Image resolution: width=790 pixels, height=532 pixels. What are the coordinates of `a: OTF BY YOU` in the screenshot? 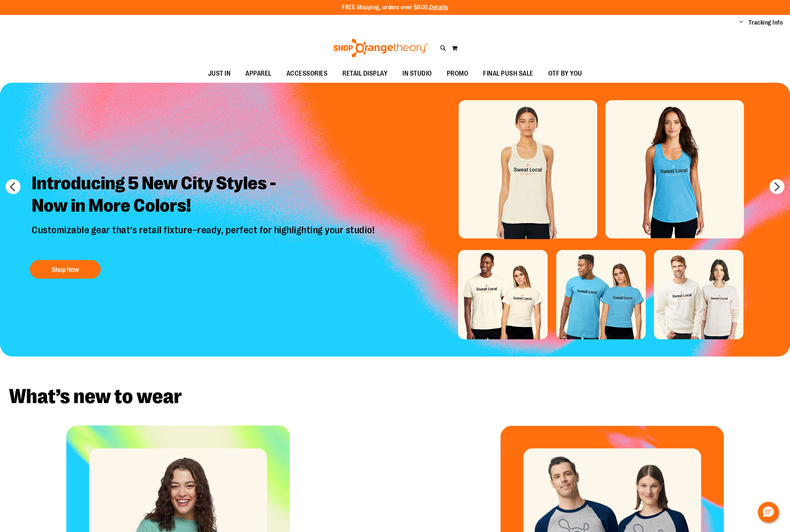 It's located at (566, 74).